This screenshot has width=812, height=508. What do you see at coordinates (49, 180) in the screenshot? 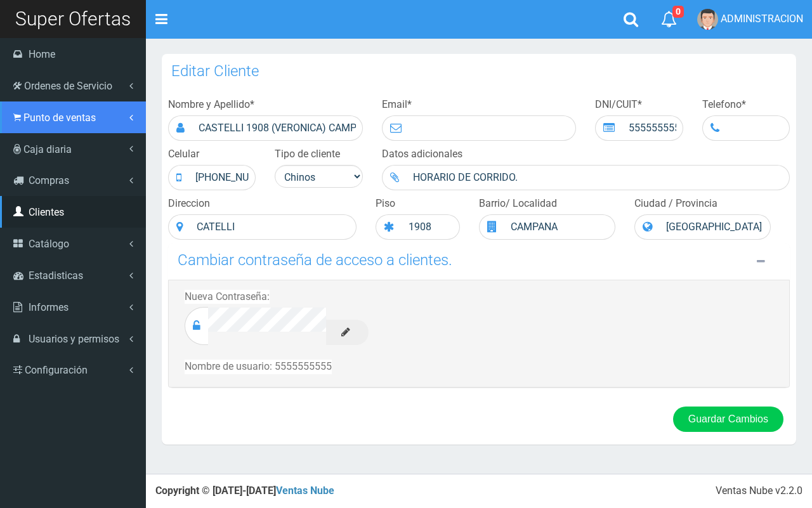
I see `span: Compras` at bounding box center [49, 180].